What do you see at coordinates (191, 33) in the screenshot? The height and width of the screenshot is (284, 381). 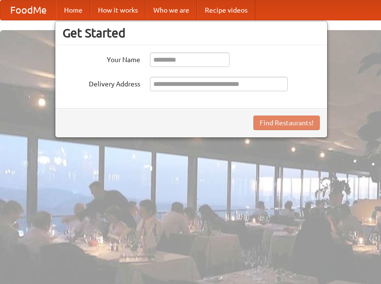 I see `h3: Get Started` at bounding box center [191, 33].